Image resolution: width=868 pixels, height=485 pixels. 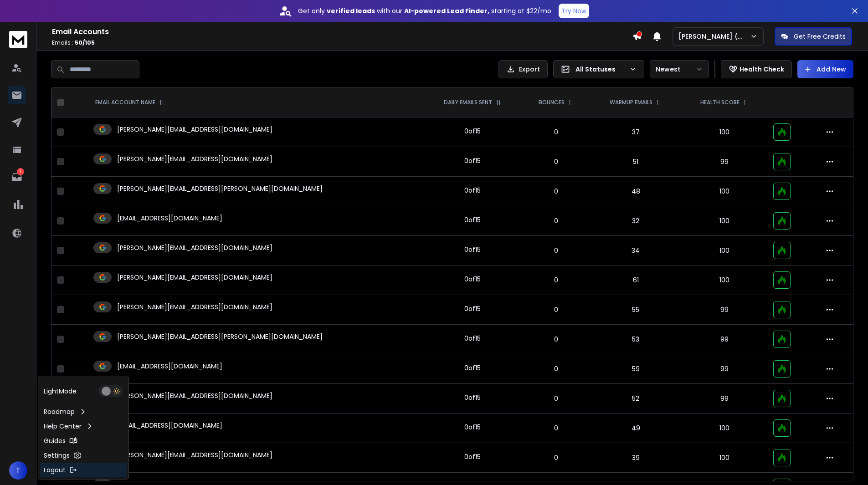 What do you see at coordinates (342, 32) in the screenshot?
I see `h1: Email Accounts` at bounding box center [342, 32].